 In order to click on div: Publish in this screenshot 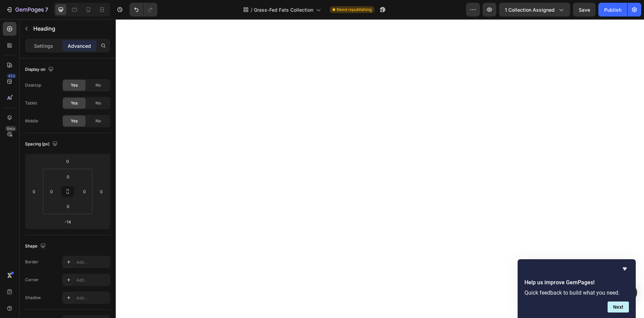, I will do `click(613, 10)`.